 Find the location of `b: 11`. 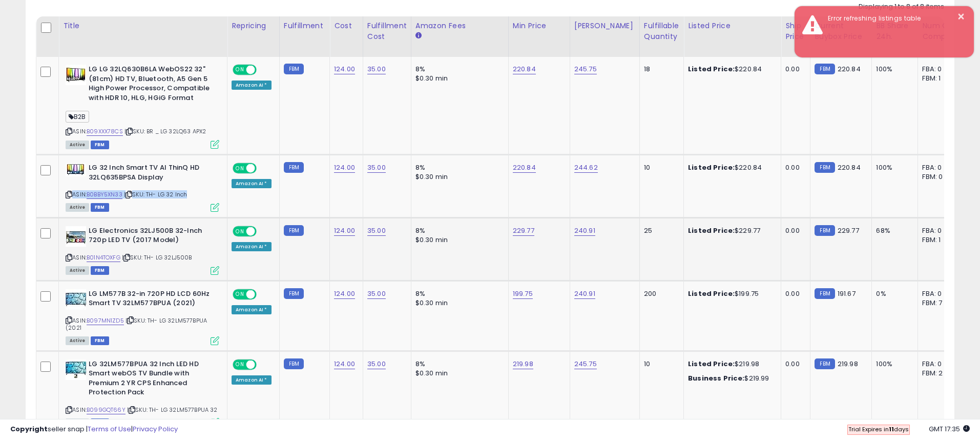

b: 11 is located at coordinates (891, 429).